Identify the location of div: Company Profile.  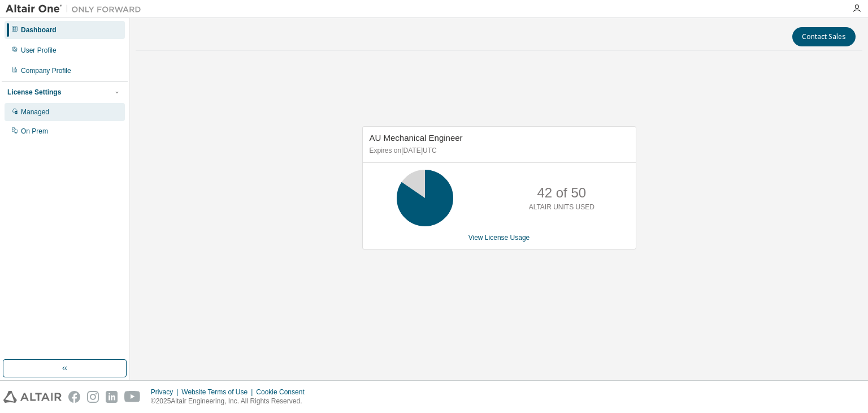
(46, 71).